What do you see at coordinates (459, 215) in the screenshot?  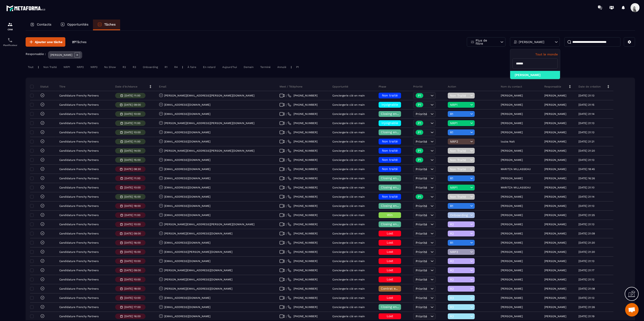 I see `span: Onboarding` at bounding box center [459, 215].